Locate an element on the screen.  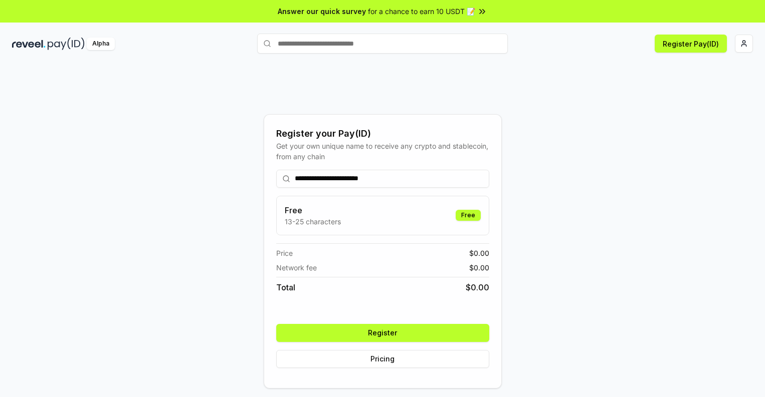
button: Register Pay(ID) is located at coordinates (691, 44).